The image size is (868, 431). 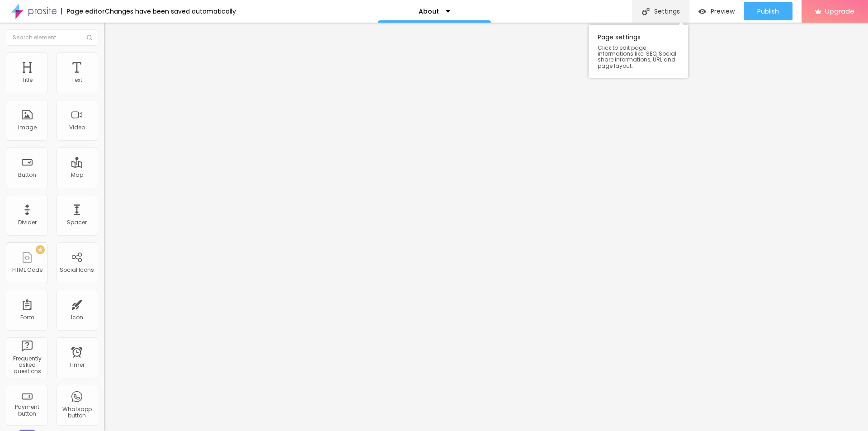 I want to click on div: Changes have been saved automatically, so click(x=170, y=11).